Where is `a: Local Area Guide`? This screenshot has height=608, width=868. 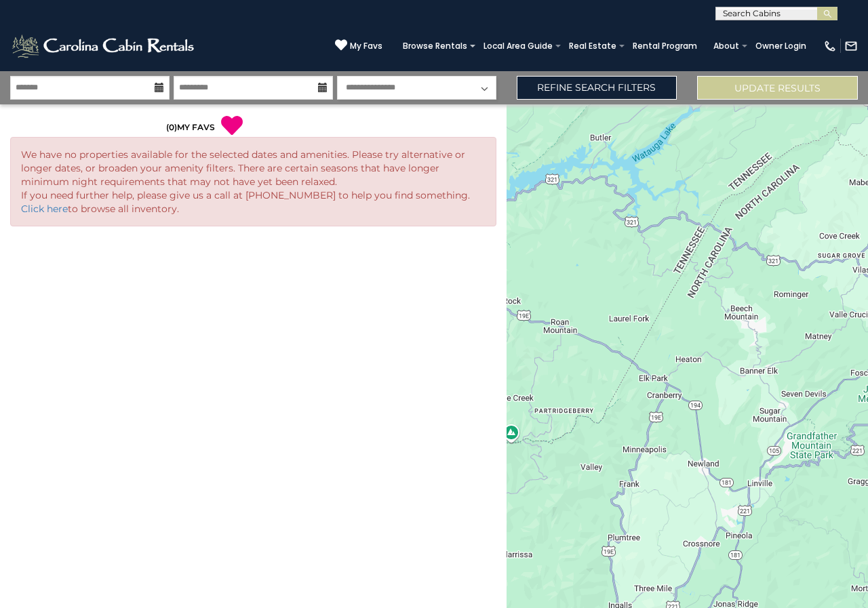 a: Local Area Guide is located at coordinates (518, 46).